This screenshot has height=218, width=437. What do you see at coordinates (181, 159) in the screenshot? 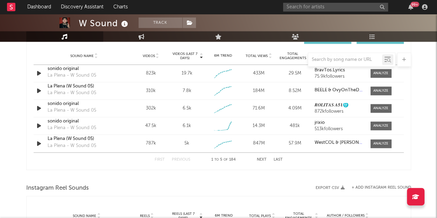
I see `button: Previous` at bounding box center [181, 159].